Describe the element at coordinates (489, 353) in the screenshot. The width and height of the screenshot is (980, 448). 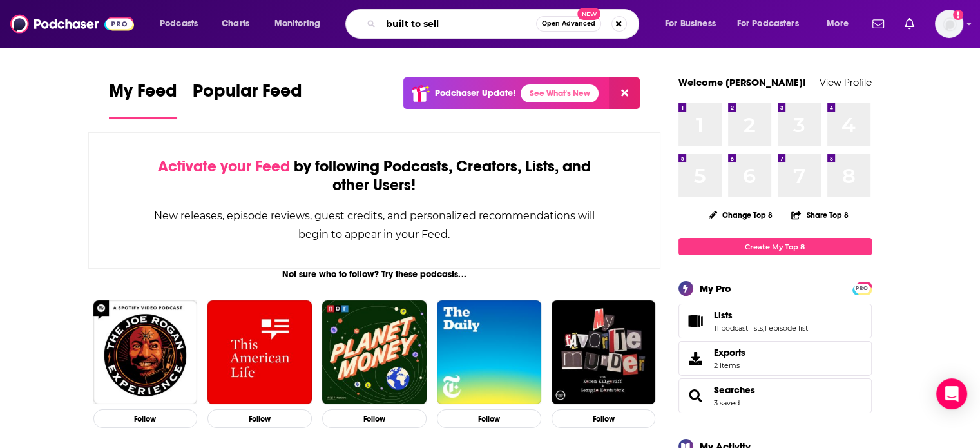
I see `a: The Daily` at that location.